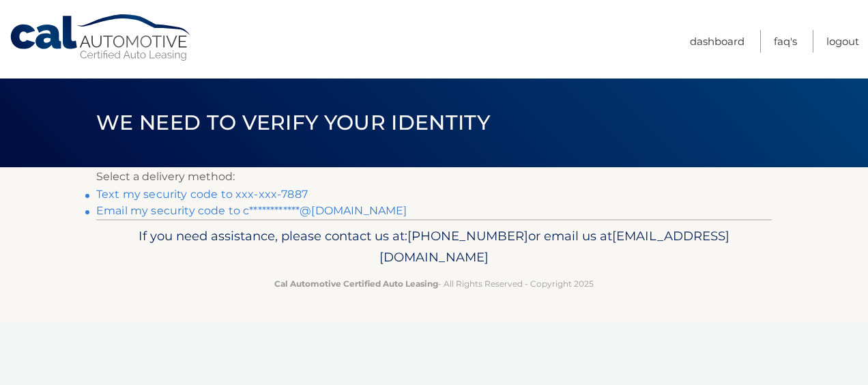  What do you see at coordinates (717, 41) in the screenshot?
I see `a: Dashboard` at bounding box center [717, 41].